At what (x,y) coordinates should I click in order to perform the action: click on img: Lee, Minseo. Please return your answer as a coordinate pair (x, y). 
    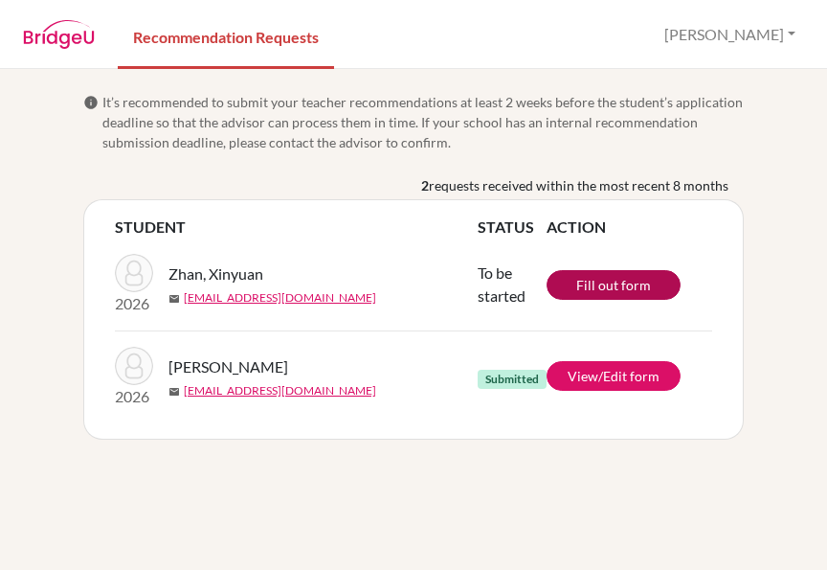
    Looking at the image, I should click on (134, 366).